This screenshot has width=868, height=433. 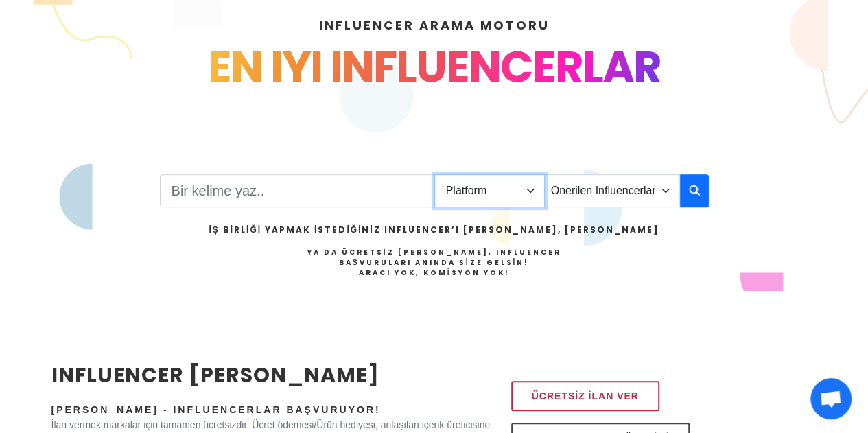 What do you see at coordinates (435, 67) in the screenshot?
I see `div: EN IYI INFLUENCERLAR` at bounding box center [435, 67].